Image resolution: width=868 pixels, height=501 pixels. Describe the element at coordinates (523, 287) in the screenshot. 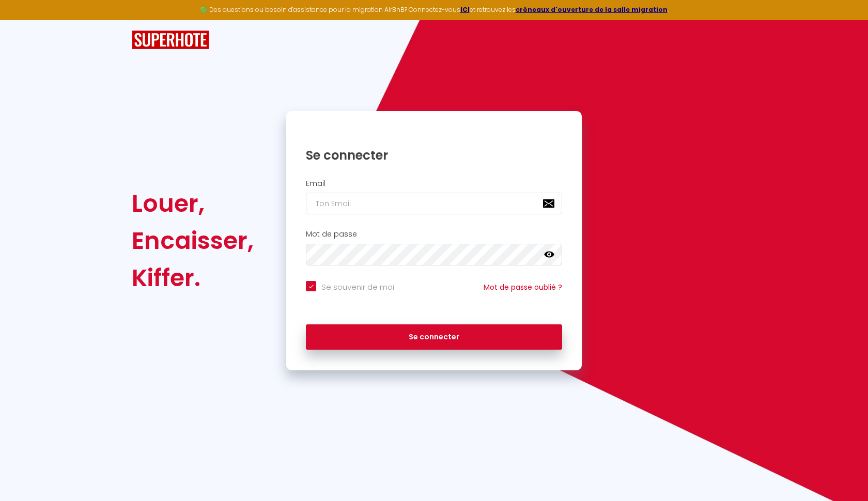

I see `a: Mot de passe oublié ?` at that location.